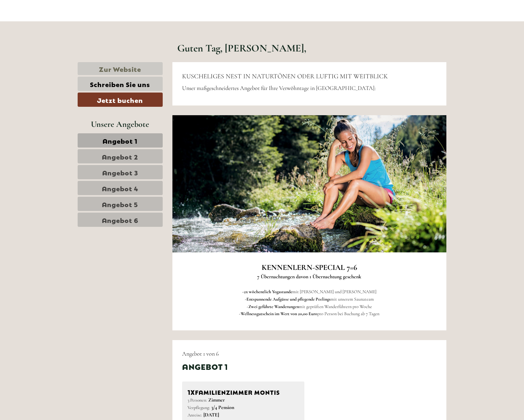  What do you see at coordinates (120, 124) in the screenshot?
I see `div: Unsere Angebote` at bounding box center [120, 124].